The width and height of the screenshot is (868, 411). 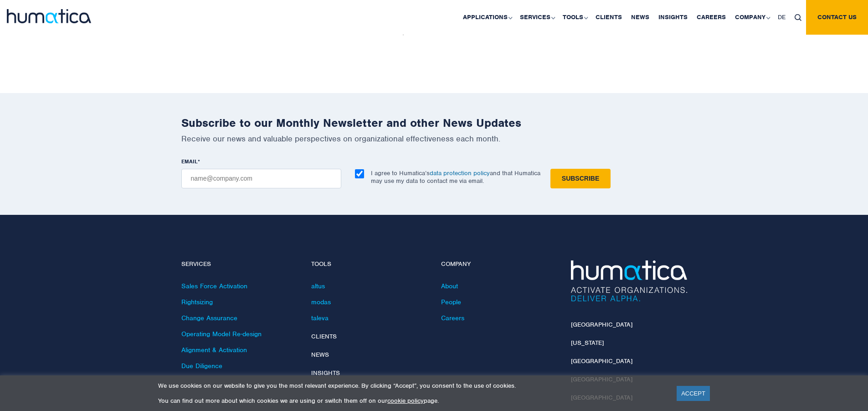 What do you see at coordinates (320, 354) in the screenshot?
I see `a: News` at bounding box center [320, 354].